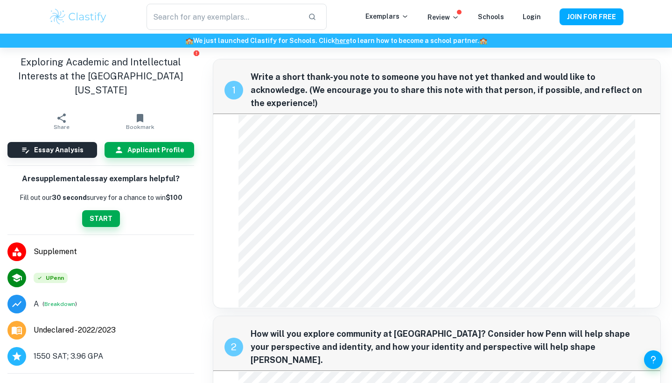  Describe the element at coordinates (69, 197) in the screenshot. I see `b: 30 second` at that location.